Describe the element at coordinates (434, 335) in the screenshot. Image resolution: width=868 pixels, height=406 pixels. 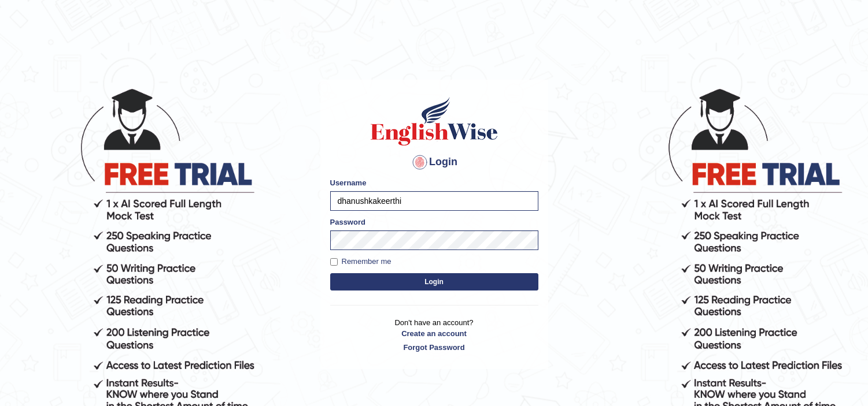
I see `p: Don't have an account?` at that location.